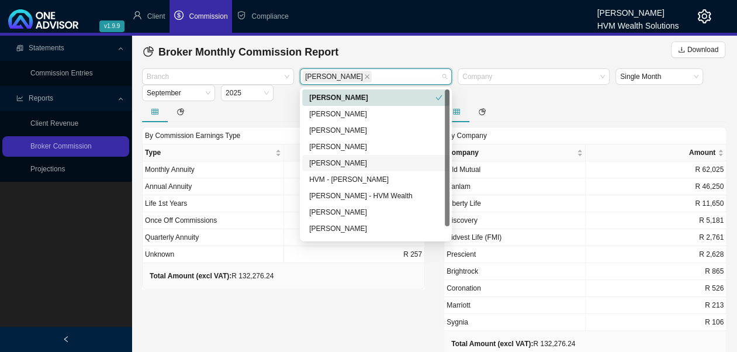  What do you see at coordinates (170, 170) in the screenshot?
I see `span: Monthly Annuity` at bounding box center [170, 170].